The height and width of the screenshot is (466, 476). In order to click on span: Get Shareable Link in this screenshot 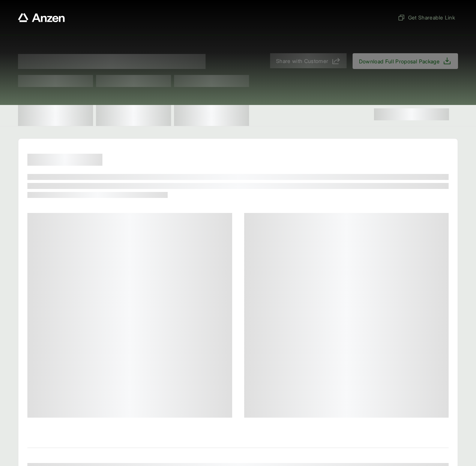, I will do `click(426, 17)`.